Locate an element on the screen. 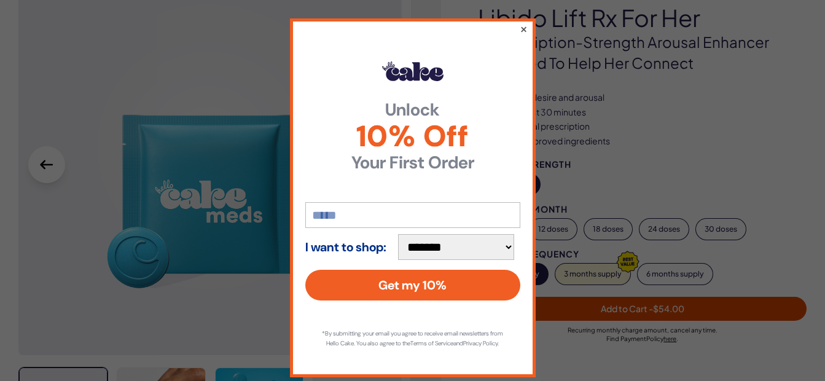  p: *By submitting your email you agree to receive email newsletters from Hello Cake. You also agree ... is located at coordinates (413, 339).